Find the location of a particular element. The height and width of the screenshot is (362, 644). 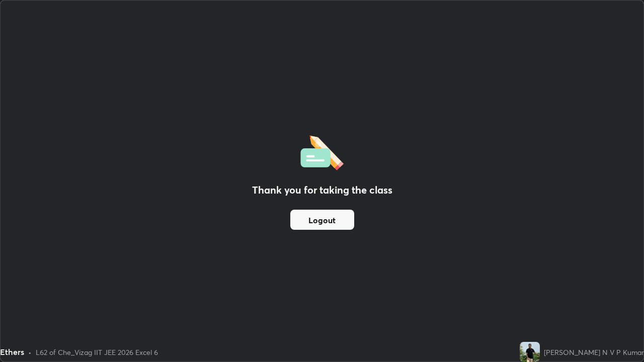

img: 7f7378863a514fab9cbf00fe159637ce.jpg is located at coordinates (530, 352).